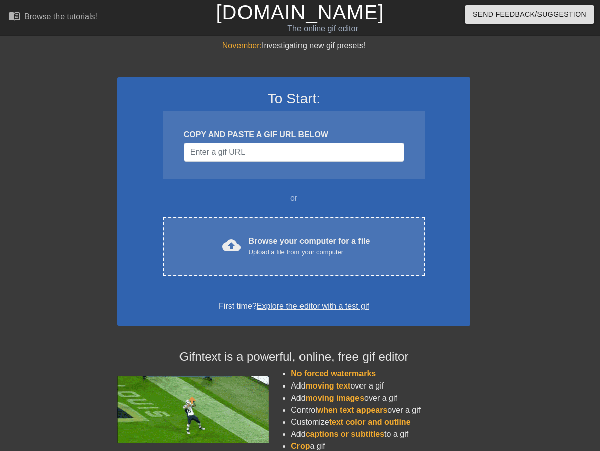 This screenshot has height=451, width=600. Describe the element at coordinates (333, 373) in the screenshot. I see `span: No forced watermarks` at that location.